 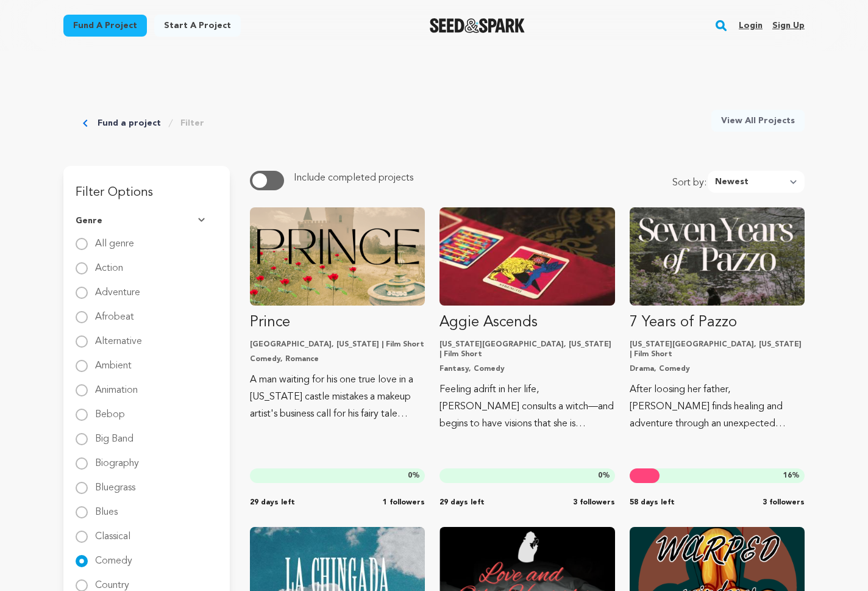 What do you see at coordinates (690, 184) in the screenshot?
I see `span: Sort by:` at bounding box center [690, 184].